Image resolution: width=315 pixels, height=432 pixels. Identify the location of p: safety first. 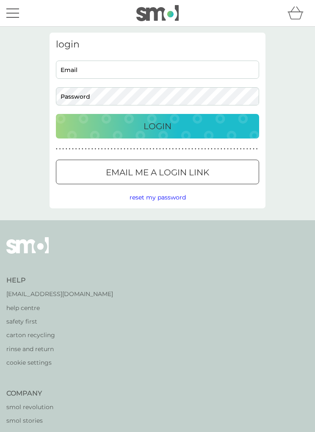
(60, 321).